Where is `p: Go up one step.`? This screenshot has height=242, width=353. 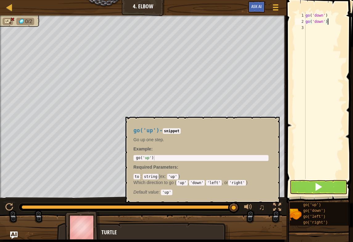 p: Go up one step. is located at coordinates (201, 140).